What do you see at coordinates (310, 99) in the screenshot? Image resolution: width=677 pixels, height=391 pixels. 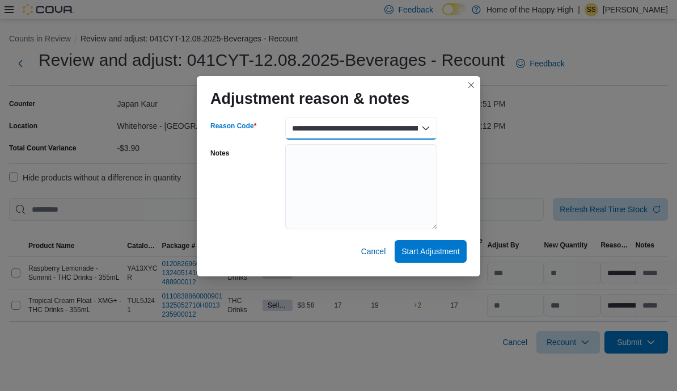 I see `h1: Adjustment reason & notes` at bounding box center [310, 99].